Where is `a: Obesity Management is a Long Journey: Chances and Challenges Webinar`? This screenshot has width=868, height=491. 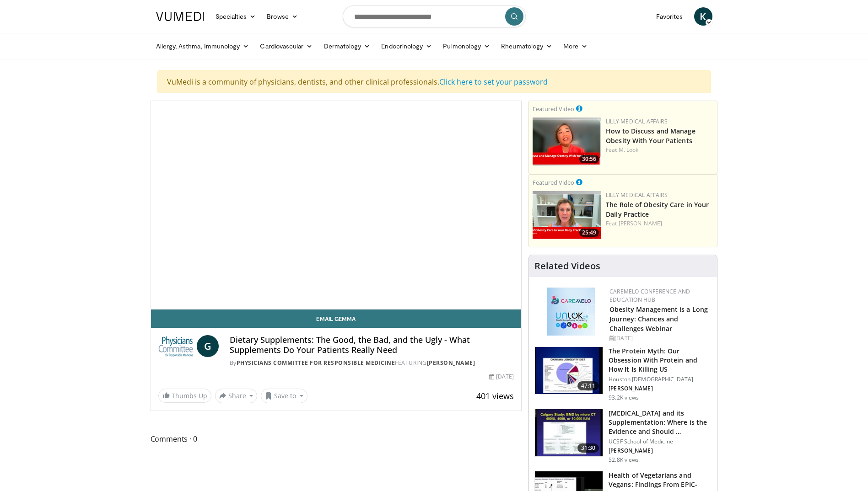
a: Obesity Management is a Long Journey: Chances and Challenges Webinar is located at coordinates (658, 318).